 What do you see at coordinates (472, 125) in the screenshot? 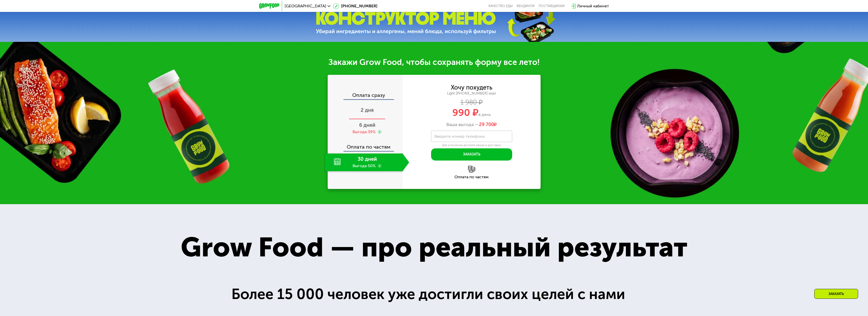
I see `div: Ваша выгода —` at bounding box center [472, 125].